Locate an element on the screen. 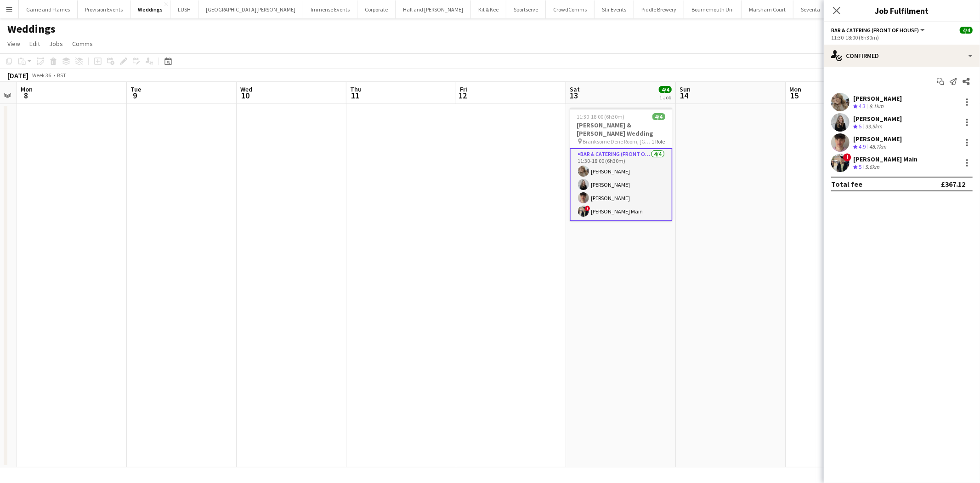 The height and width of the screenshot is (483, 980). span: Edit is located at coordinates (35, 44).